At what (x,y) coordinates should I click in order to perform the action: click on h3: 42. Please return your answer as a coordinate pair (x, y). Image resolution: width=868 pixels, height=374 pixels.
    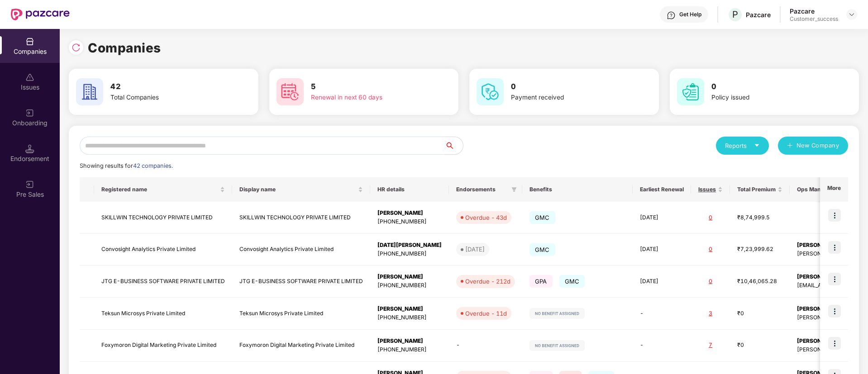
    Looking at the image, I should click on (167, 87).